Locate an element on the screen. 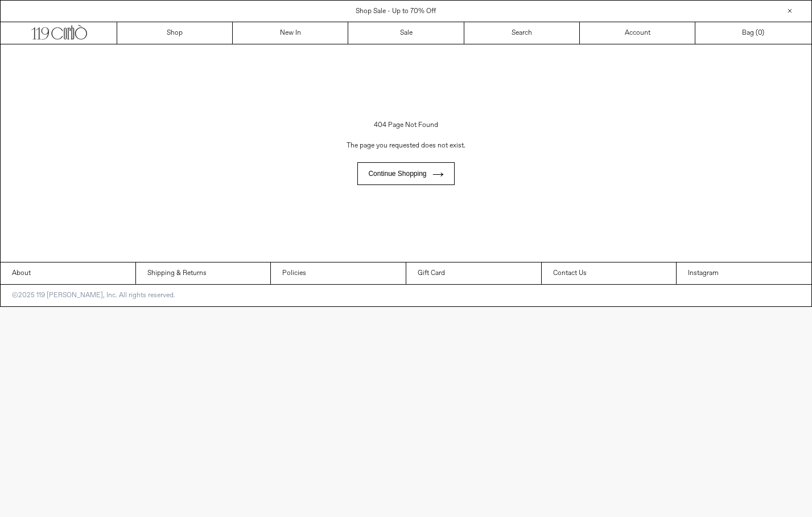 The width and height of the screenshot is (812, 517). span: Shop Sale - Up to 70% Off is located at coordinates (396, 11).